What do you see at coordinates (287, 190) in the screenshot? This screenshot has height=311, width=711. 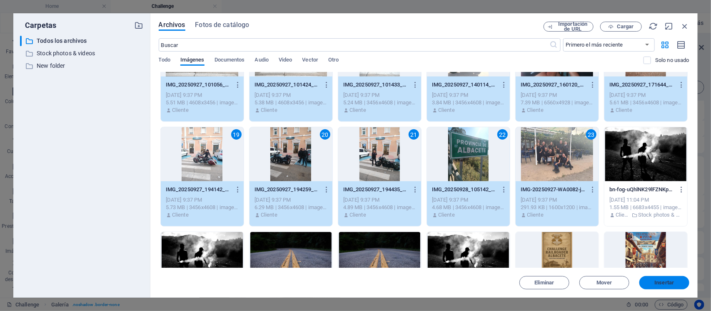 I see `p: IMG_20250927_194259_489-kX8bkk7Ybz4HJ_ZWPH_ohQ.jpg` at bounding box center [287, 190].